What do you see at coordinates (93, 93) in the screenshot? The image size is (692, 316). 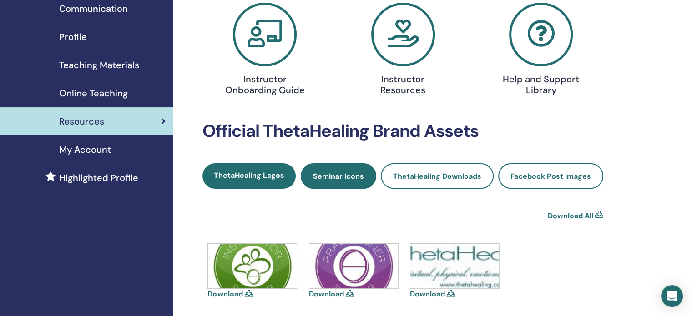 I see `span: Online Teaching` at bounding box center [93, 93].